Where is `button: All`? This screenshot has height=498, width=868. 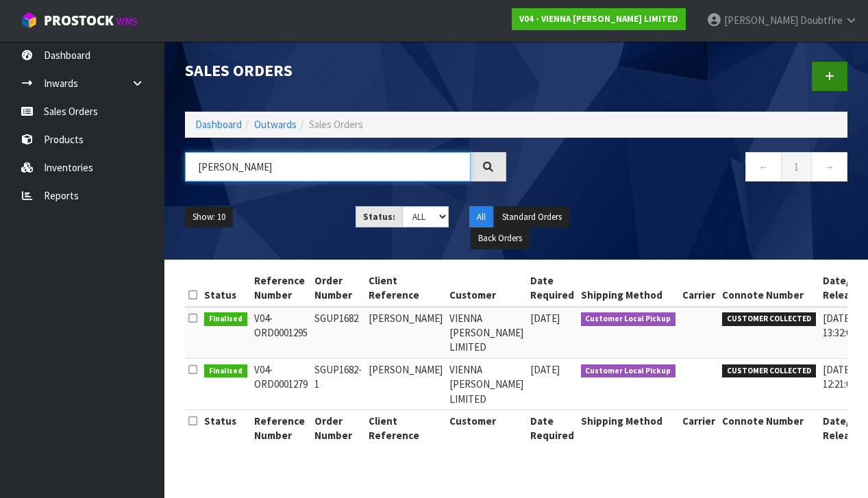
button: All is located at coordinates (481, 217).